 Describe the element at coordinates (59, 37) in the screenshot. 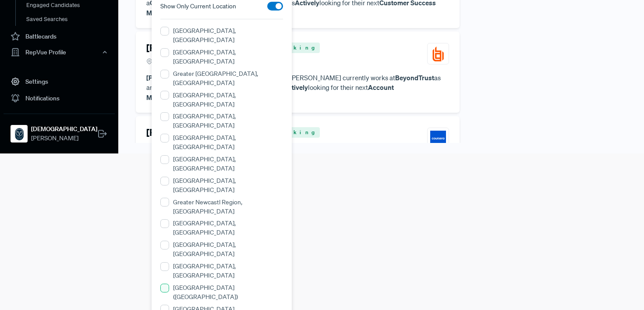

I see `a: Battlecards` at that location.